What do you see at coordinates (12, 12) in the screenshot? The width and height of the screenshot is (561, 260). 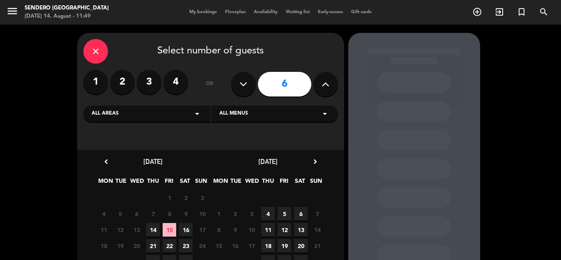 I see `button: menu` at bounding box center [12, 12].